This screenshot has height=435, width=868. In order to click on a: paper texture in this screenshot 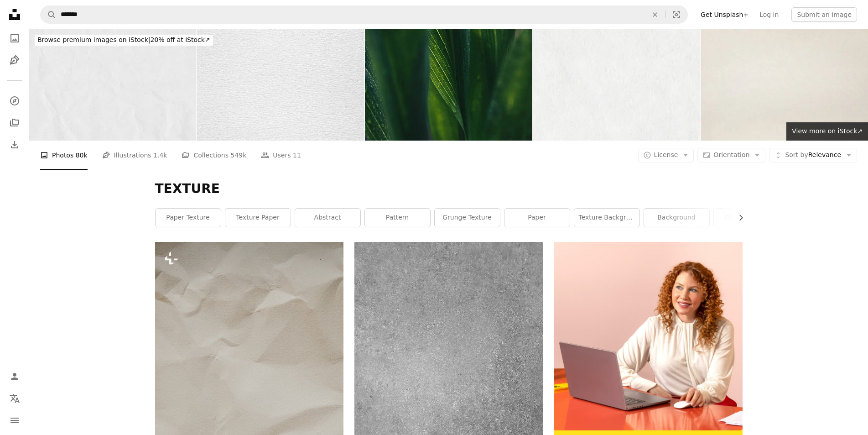, I will do `click(188, 218)`.